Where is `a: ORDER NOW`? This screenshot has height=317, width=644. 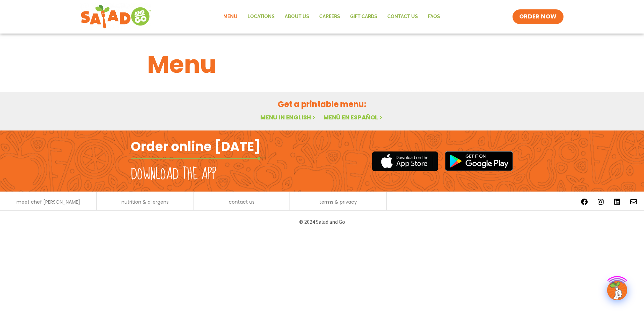
a: ORDER NOW is located at coordinates (538, 17).